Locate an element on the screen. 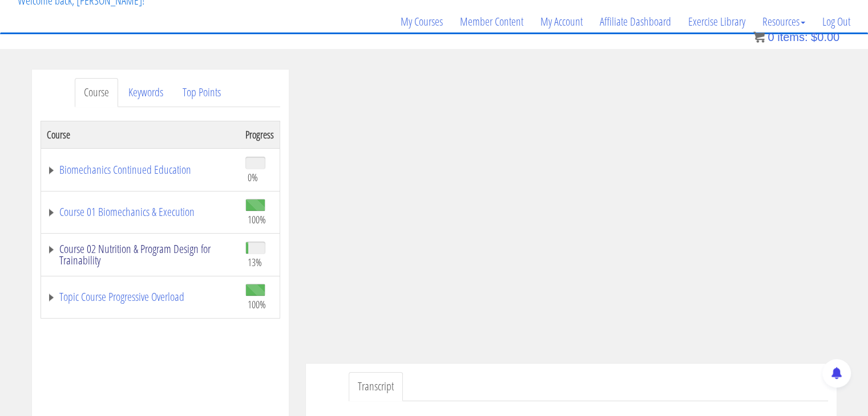 This screenshot has width=868, height=416. span: 0 is located at coordinates (770, 37).